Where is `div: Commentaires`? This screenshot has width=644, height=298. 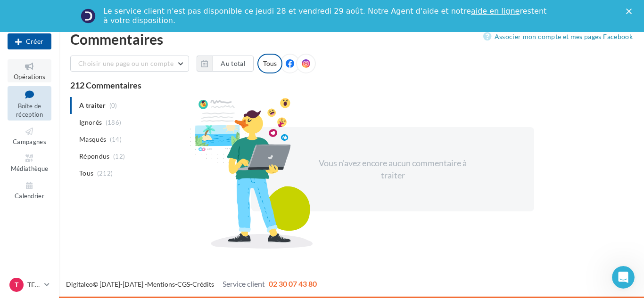 div: Commentaires is located at coordinates (351, 39).